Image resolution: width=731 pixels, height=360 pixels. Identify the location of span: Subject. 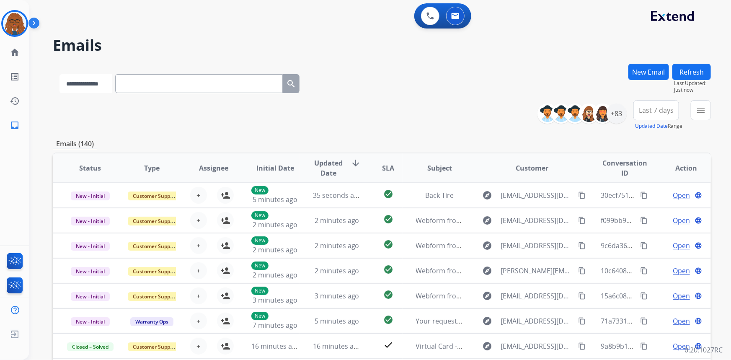
(439, 168).